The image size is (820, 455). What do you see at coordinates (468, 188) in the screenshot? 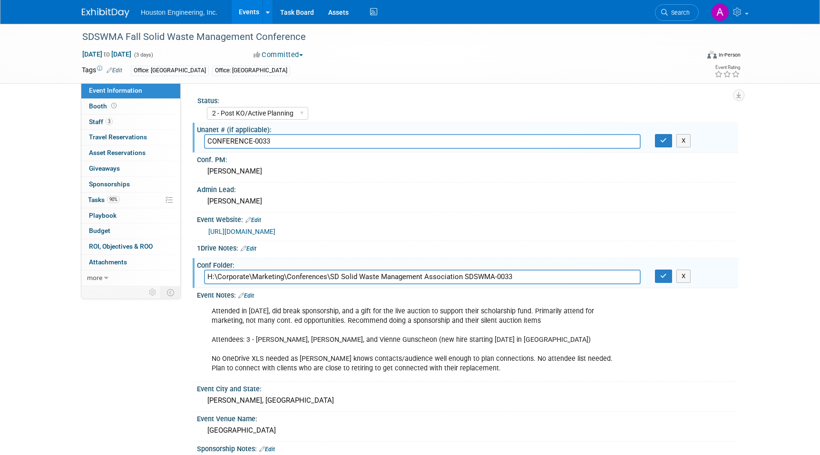
I see `div: Admin Lead:` at bounding box center [468, 188].